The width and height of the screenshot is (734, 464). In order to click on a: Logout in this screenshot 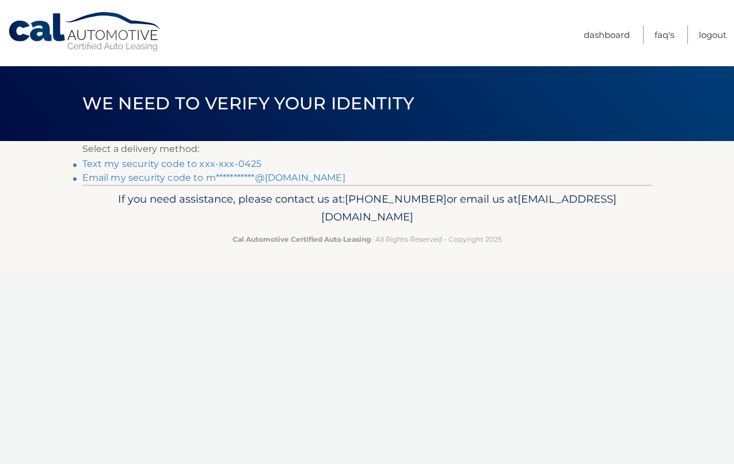, I will do `click(712, 35)`.